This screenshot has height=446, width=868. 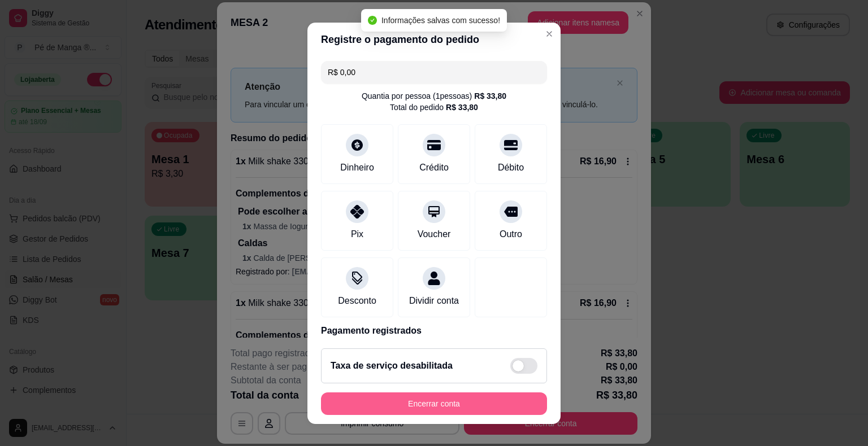 I want to click on div: Voucher, so click(x=434, y=234).